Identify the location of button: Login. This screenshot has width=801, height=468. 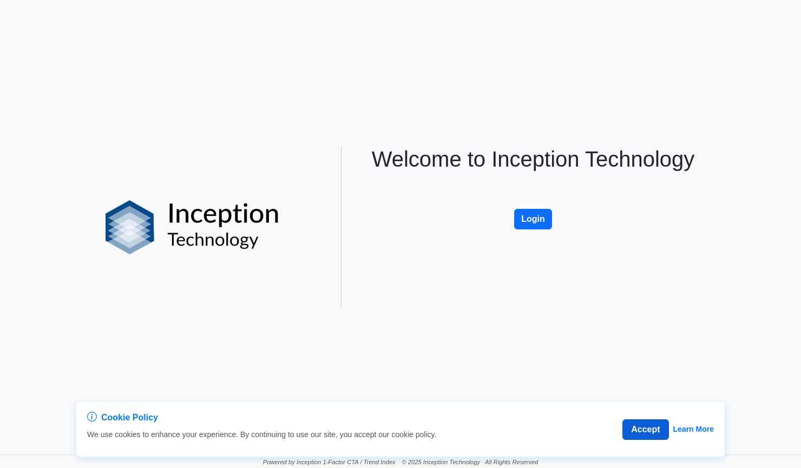
(533, 219).